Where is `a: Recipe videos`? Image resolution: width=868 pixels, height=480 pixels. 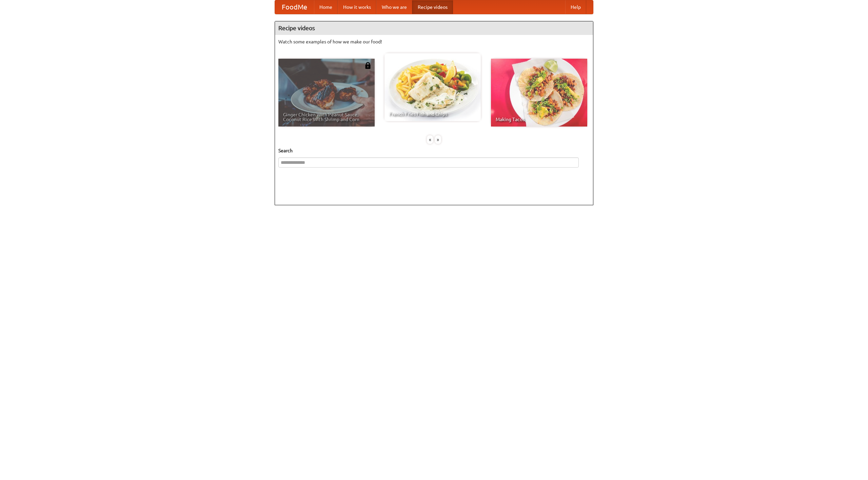 a: Recipe videos is located at coordinates (432, 7).